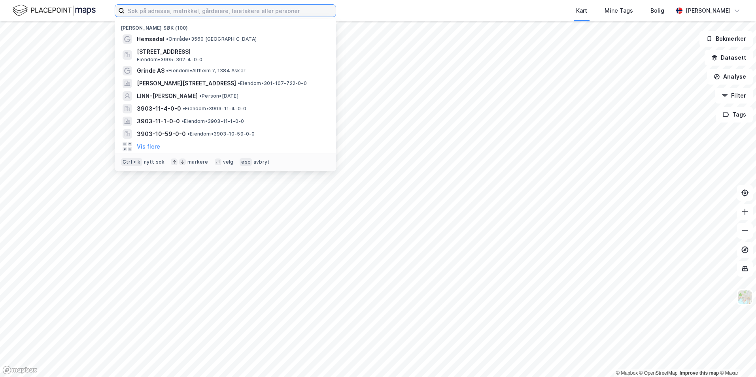  What do you see at coordinates (148, 147) in the screenshot?
I see `button: Vis flere` at bounding box center [148, 147].